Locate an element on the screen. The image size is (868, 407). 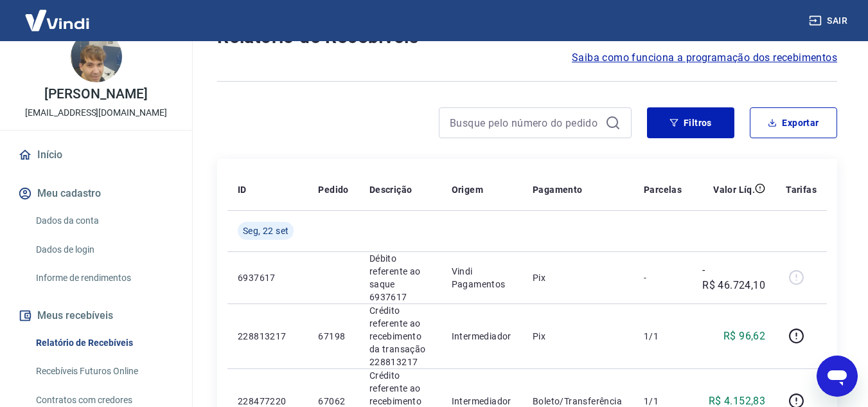
p: 67198 is located at coordinates (333, 336).